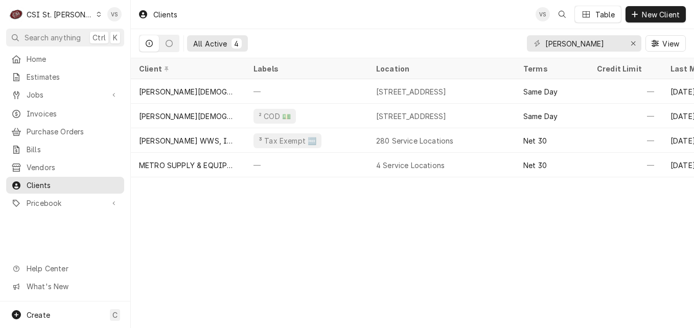 The height and width of the screenshot is (328, 694). Describe the element at coordinates (72, 268) in the screenshot. I see `span: Help Center` at that location.